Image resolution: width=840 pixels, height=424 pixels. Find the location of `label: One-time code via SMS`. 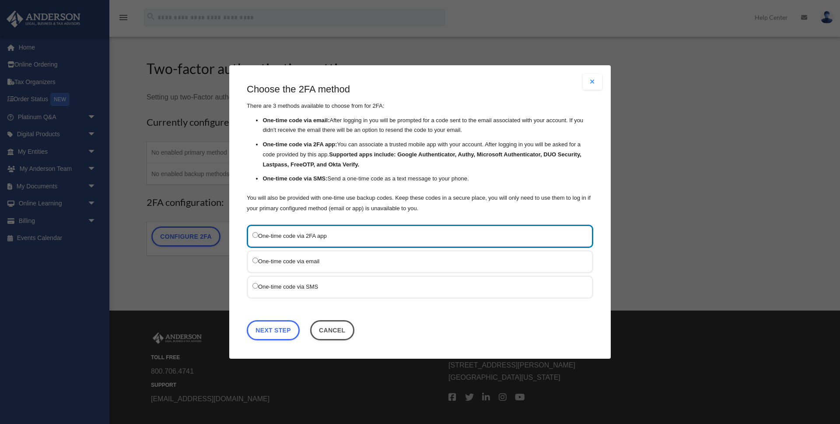

label: One-time code via SMS is located at coordinates (416, 286).